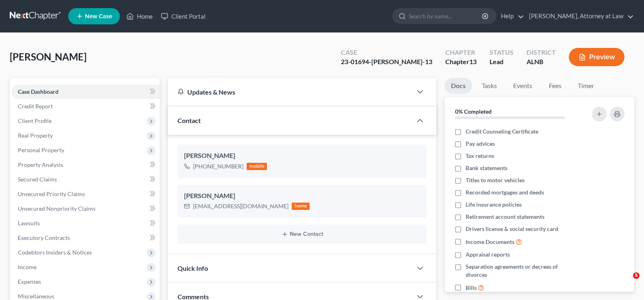  I want to click on div: Case, so click(386, 52).